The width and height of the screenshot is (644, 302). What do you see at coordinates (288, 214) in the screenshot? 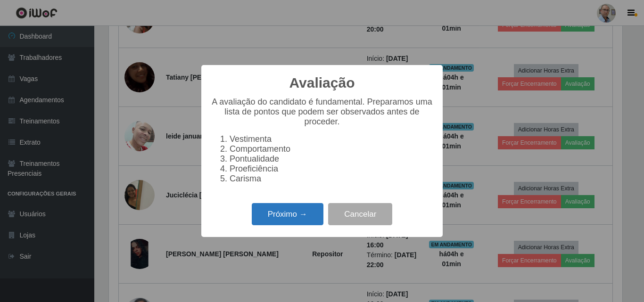
I see `button: Próximo →` at bounding box center [288, 214].